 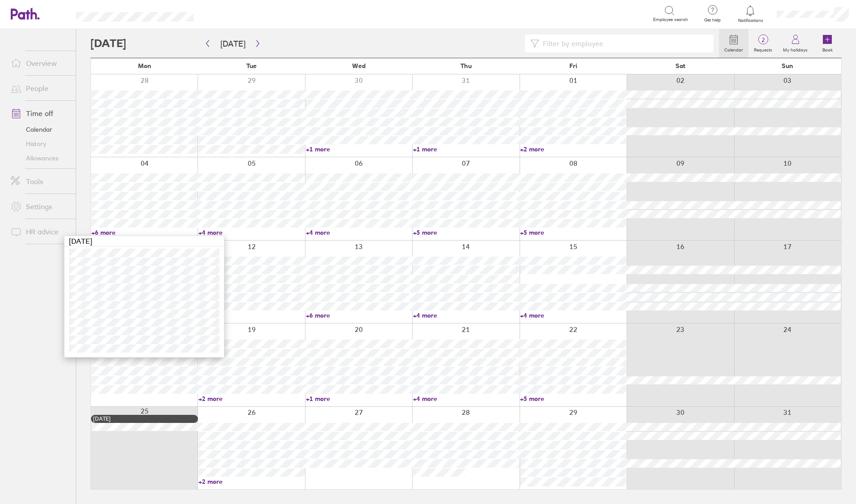 What do you see at coordinates (40, 206) in the screenshot?
I see `a: Settings` at bounding box center [40, 206].